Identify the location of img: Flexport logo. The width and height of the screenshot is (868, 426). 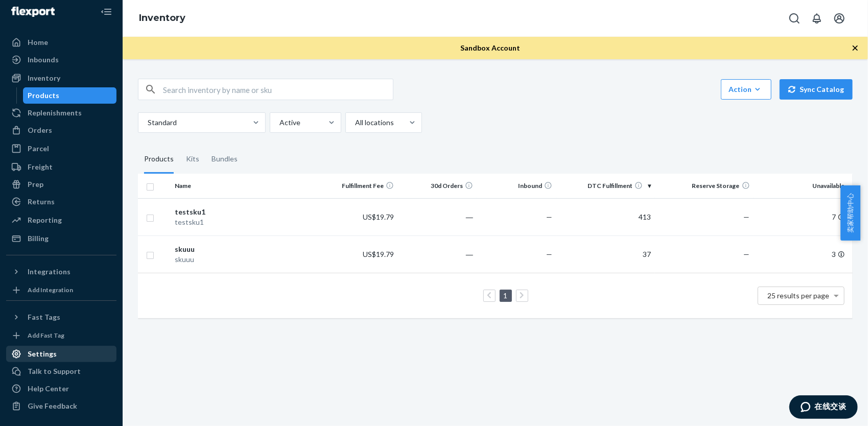
(33, 12).